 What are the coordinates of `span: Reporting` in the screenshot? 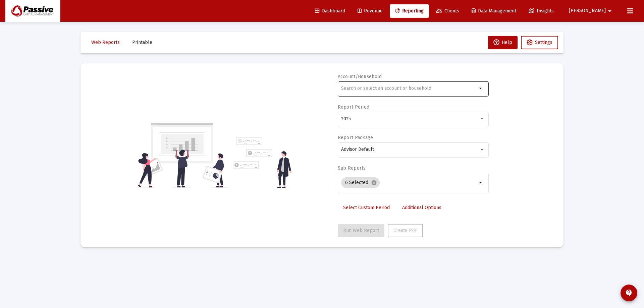 It's located at (409, 11).